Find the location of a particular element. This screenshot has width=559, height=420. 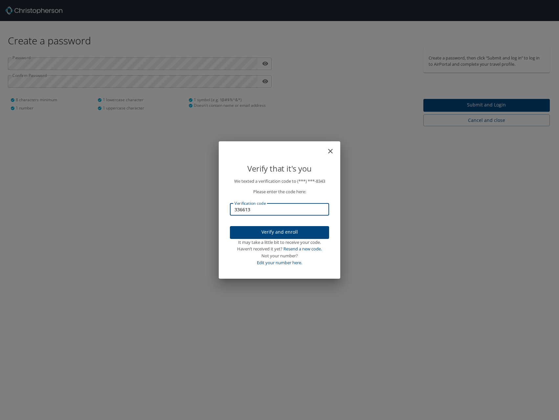

span: Verify and enroll is located at coordinates (280, 232).